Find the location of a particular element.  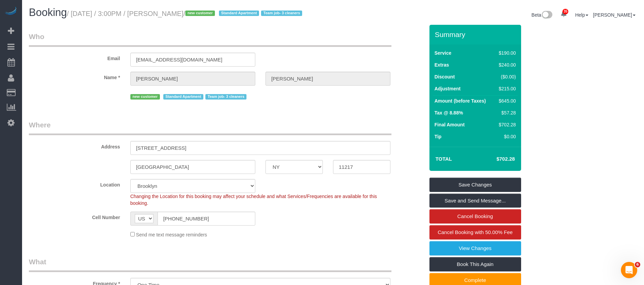

a: Automaid Logo is located at coordinates (11, 11).